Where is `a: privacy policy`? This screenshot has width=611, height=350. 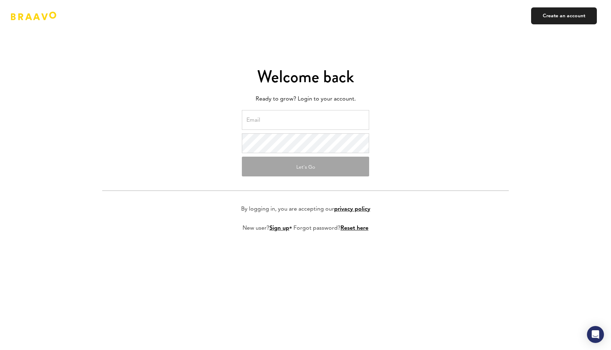
a: privacy policy is located at coordinates (352, 210).